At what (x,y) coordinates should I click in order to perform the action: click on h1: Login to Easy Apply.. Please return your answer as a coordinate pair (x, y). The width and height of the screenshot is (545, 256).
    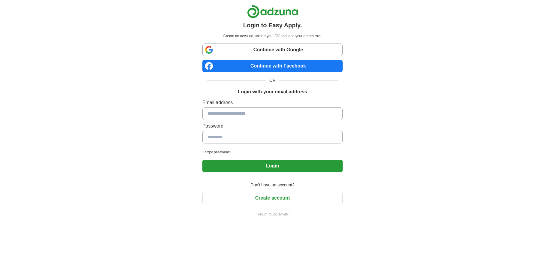
    Looking at the image, I should click on (273, 25).